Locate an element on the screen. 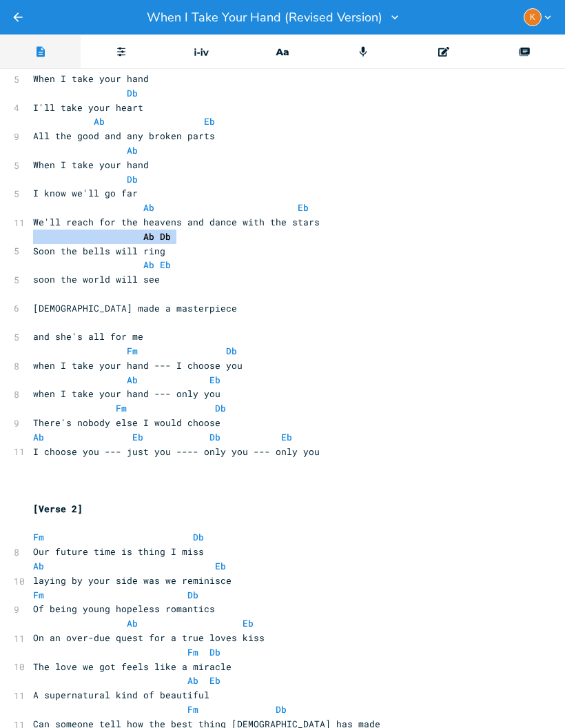 The height and width of the screenshot is (728, 565). span: There's nobody else I would choose is located at coordinates (127, 423).